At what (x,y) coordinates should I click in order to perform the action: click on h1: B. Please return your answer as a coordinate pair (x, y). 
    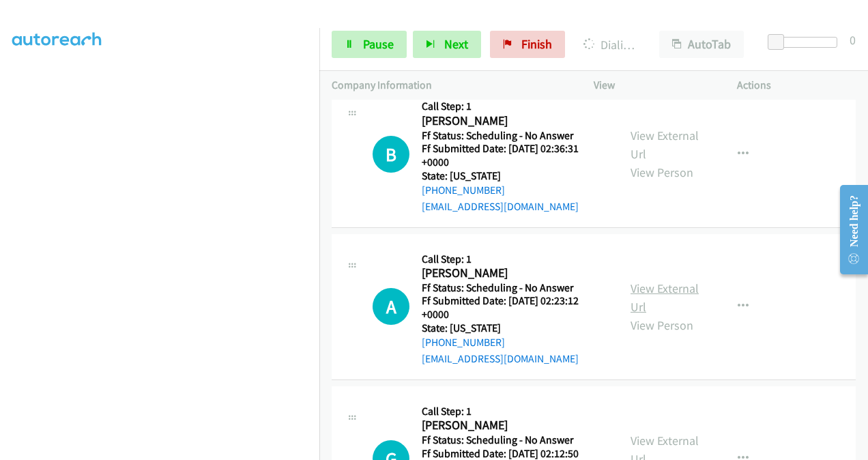
    Looking at the image, I should click on (391, 154).